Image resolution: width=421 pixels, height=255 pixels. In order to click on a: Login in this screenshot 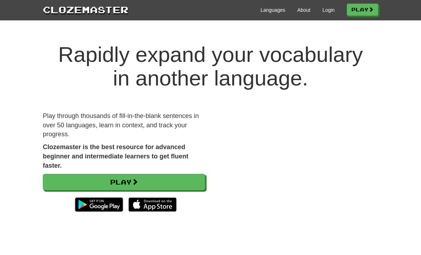, I will do `click(329, 10)`.